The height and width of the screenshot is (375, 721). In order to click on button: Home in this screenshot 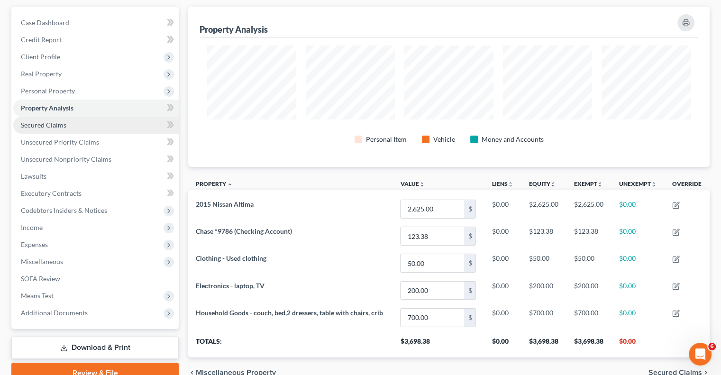, I will do `click(157, 13)`.